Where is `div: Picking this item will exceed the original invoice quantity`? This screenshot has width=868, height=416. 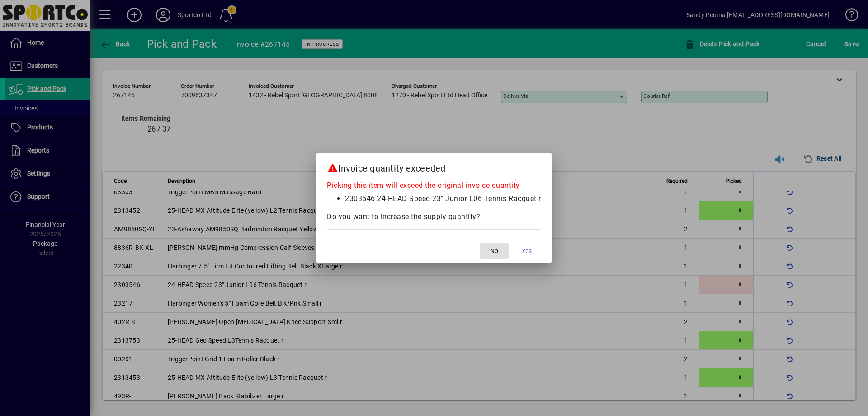
div: Picking this item will exceed the original invoice quantity is located at coordinates (434, 186).